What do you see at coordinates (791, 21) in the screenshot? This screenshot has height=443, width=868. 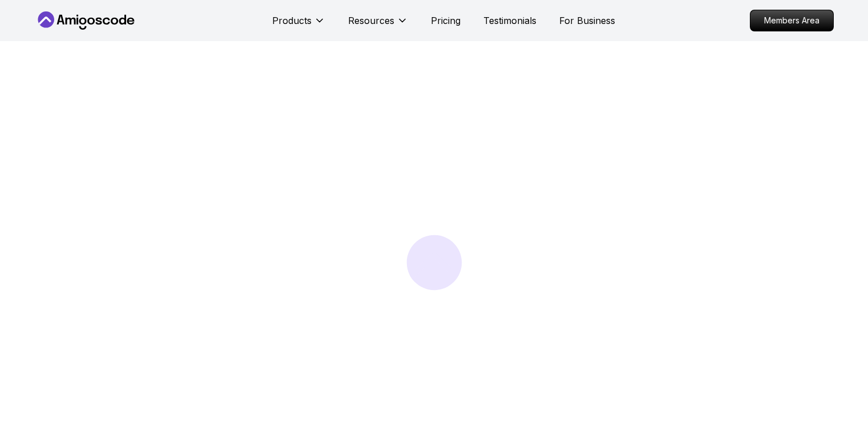 I see `p: Members Area` at bounding box center [791, 21].